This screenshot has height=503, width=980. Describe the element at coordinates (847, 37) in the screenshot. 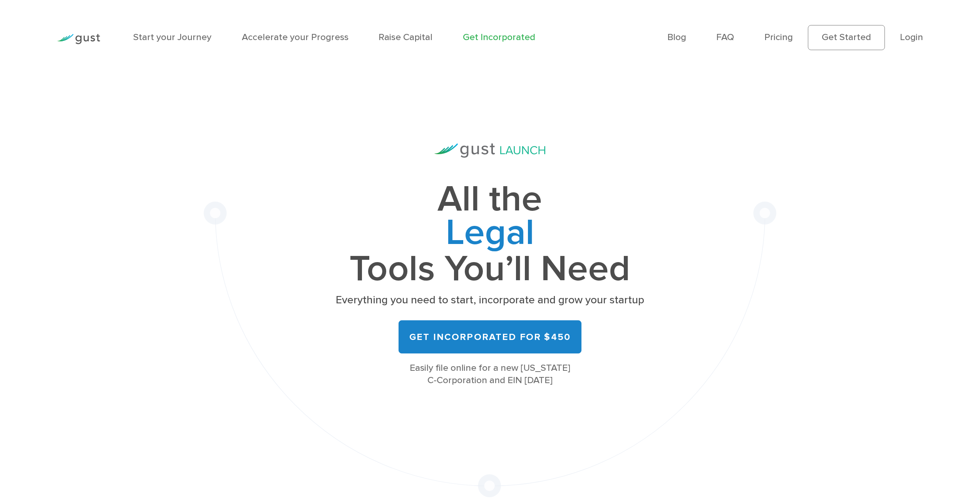

I see `a: Get Started` at that location.